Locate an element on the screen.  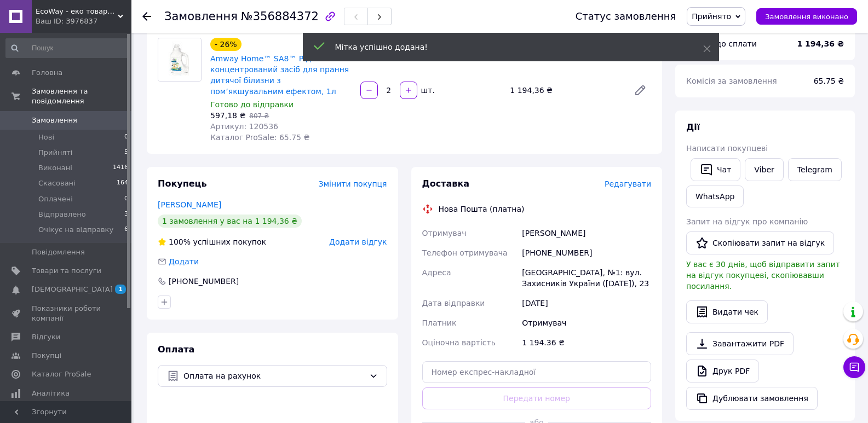
a: Друк PDF is located at coordinates (722, 371).